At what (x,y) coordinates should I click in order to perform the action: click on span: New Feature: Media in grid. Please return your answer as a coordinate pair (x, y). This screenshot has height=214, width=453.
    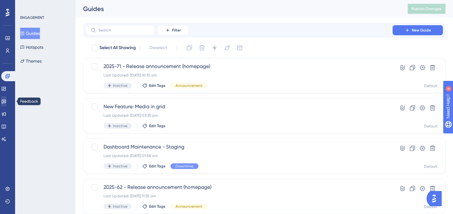
    Looking at the image, I should click on (239, 107).